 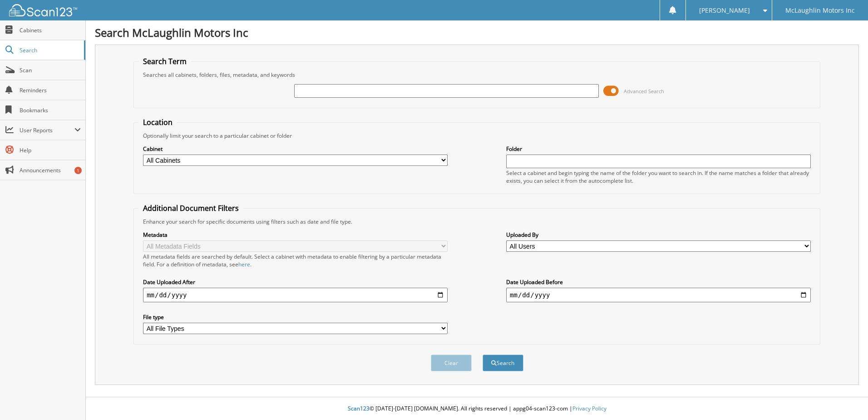 What do you see at coordinates (78, 171) in the screenshot?
I see `div: 1` at bounding box center [78, 171].